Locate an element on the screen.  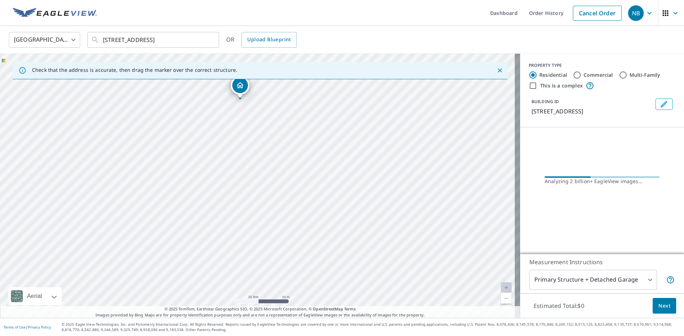
a: OpenStreetMap is located at coordinates (328, 309).